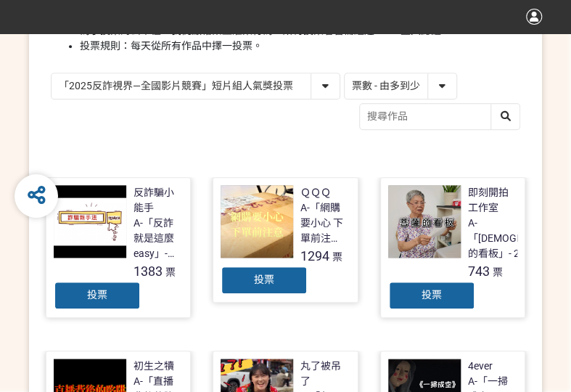 The height and width of the screenshot is (392, 571). Describe the element at coordinates (479, 270) in the screenshot. I see `span: 743` at that location.